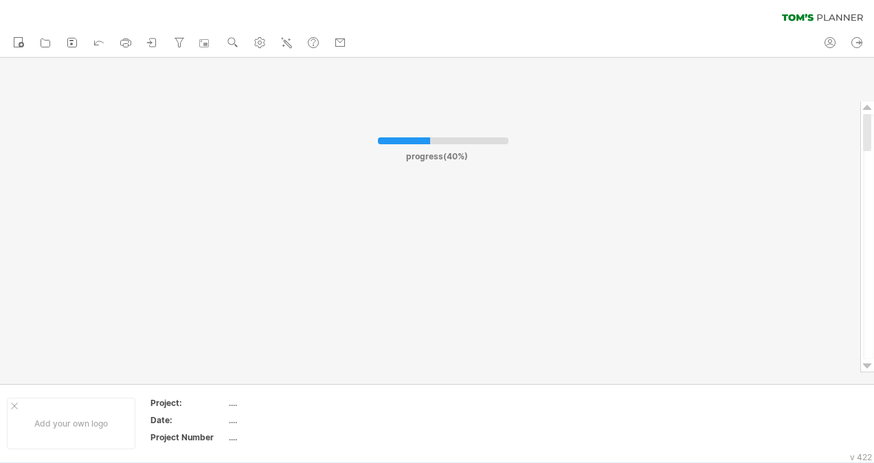  I want to click on div: Project:, so click(188, 403).